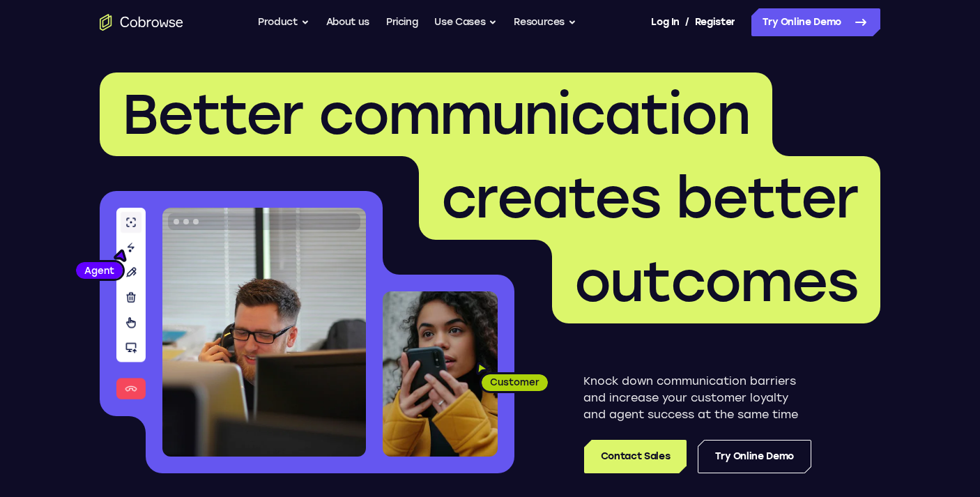  I want to click on a: Log In, so click(665, 22).